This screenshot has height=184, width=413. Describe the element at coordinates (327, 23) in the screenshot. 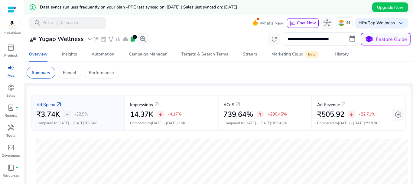

I see `button: hub` at that location.